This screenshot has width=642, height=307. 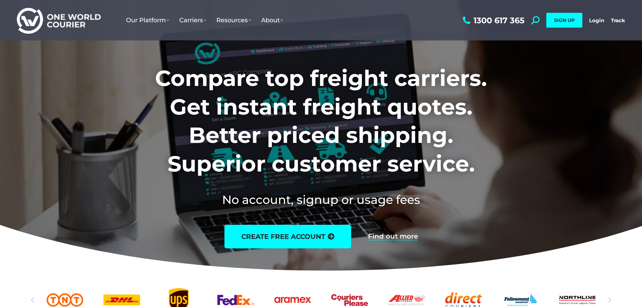 What do you see at coordinates (321, 200) in the screenshot?
I see `h2: No account, signup or usage fees` at bounding box center [321, 200].